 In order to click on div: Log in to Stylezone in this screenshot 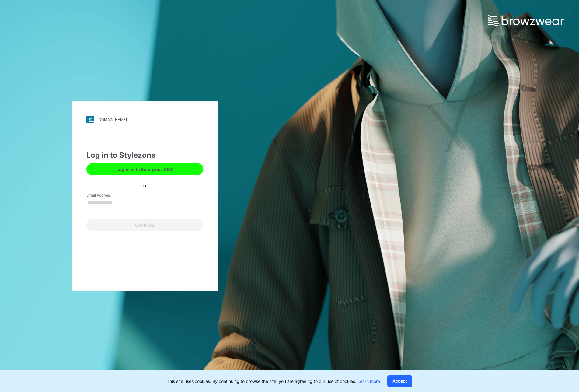, I will do `click(145, 155)`.